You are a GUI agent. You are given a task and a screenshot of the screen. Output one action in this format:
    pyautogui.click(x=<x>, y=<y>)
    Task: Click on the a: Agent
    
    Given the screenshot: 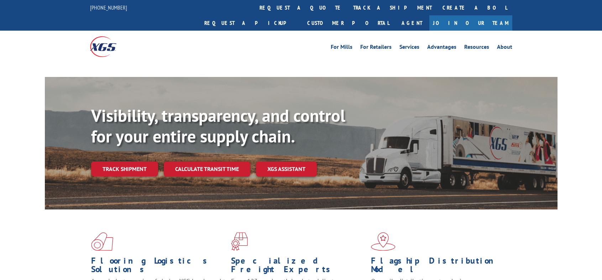 What is the action you would take?
    pyautogui.click(x=412, y=23)
    